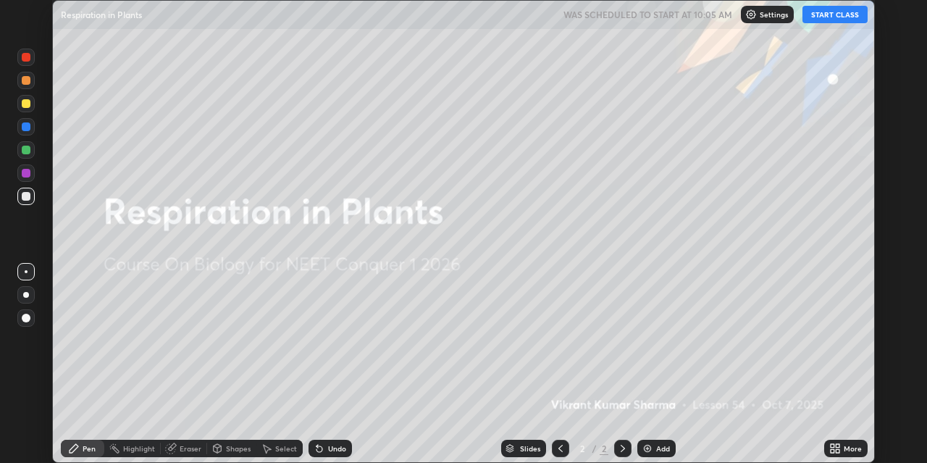 The image size is (927, 463). Describe the element at coordinates (238, 448) in the screenshot. I see `div: Shapes` at that location.